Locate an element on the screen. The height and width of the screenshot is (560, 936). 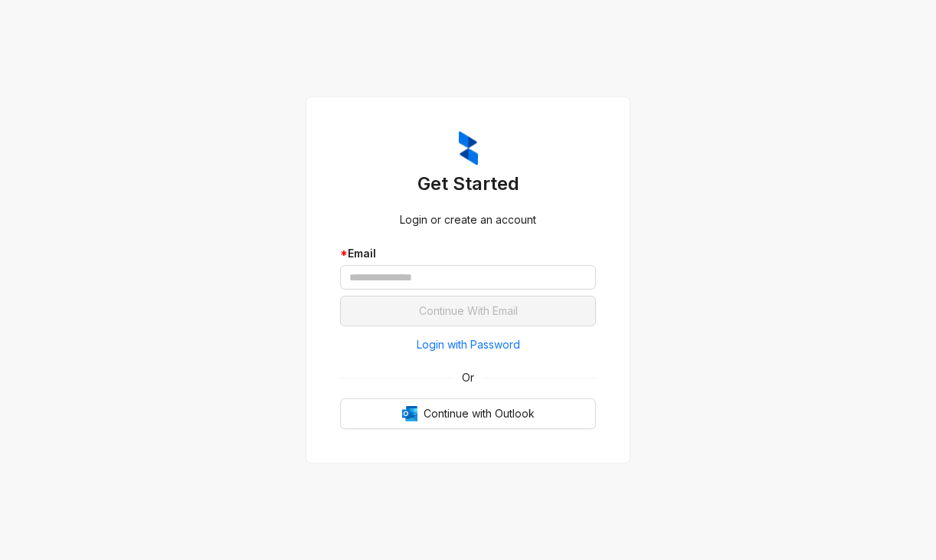
div: Login or create an account is located at coordinates (468, 219).